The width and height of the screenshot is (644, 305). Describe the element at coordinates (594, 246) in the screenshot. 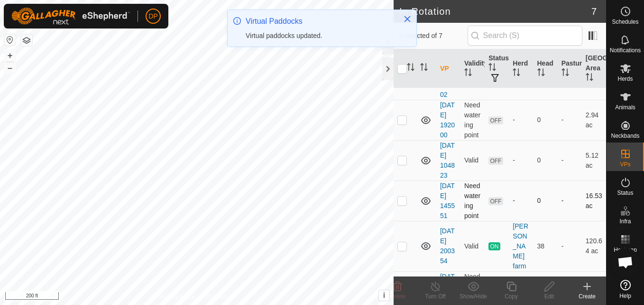

I see `td: 120.64 ac` at that location.